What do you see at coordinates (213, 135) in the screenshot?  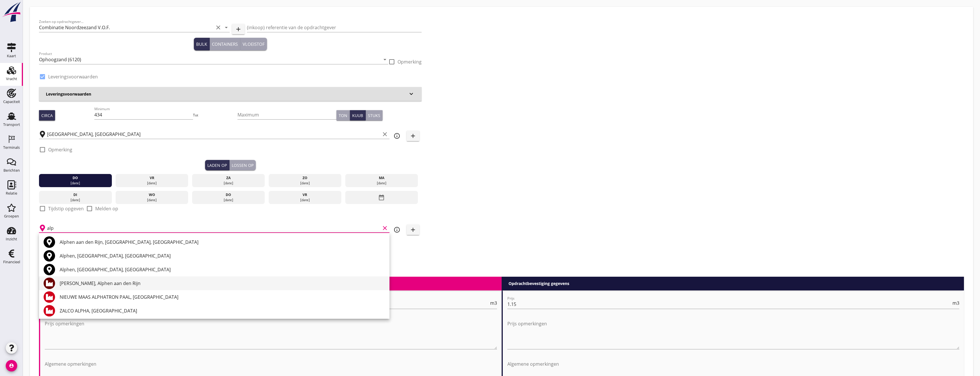 I see `input: Laadplaats` at bounding box center [213, 135].